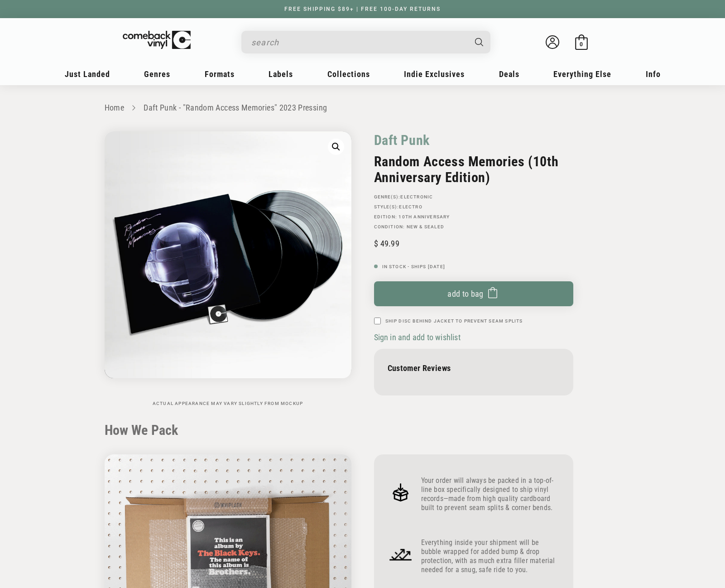  I want to click on button: Search, so click(480, 42).